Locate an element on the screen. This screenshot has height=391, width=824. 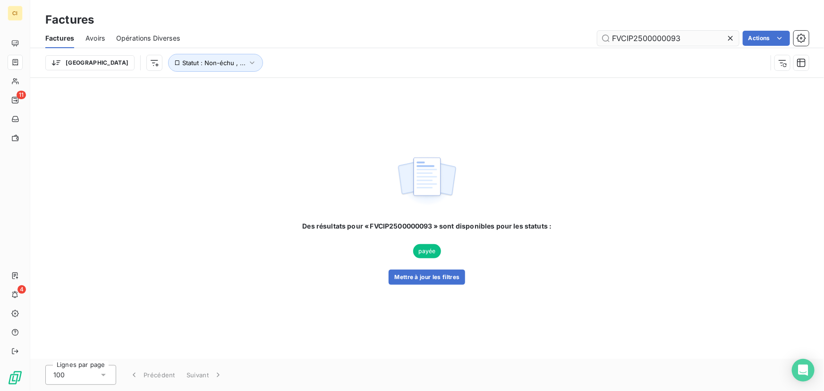
button: Statut : Non-échu , ... is located at coordinates (215, 63).